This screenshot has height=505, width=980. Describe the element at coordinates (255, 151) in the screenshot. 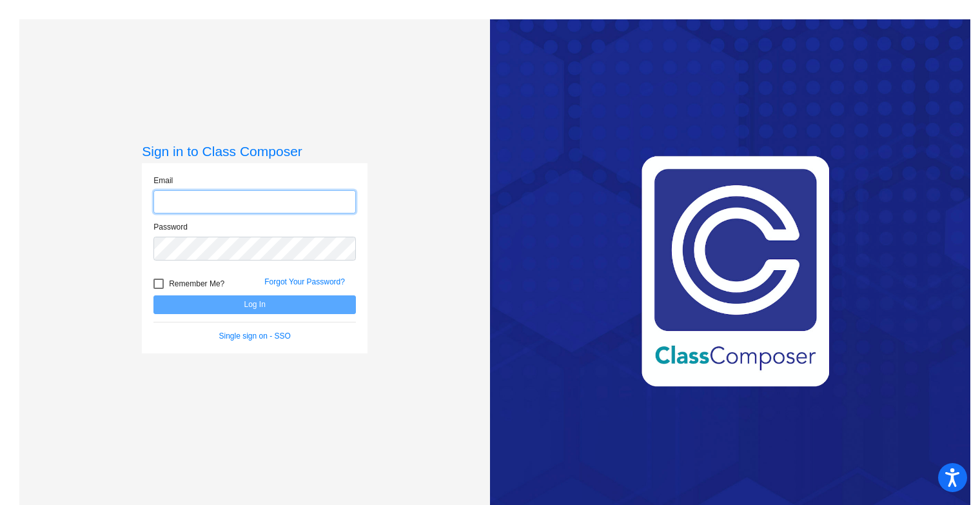

I see `h3: Sign in to Class Composer` at that location.